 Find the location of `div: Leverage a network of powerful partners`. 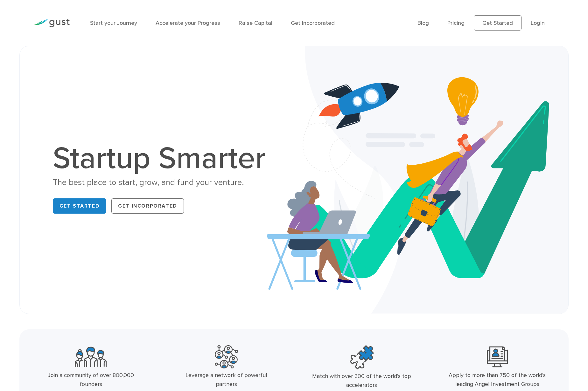

div: Leverage a network of powerful partners is located at coordinates (226, 381).